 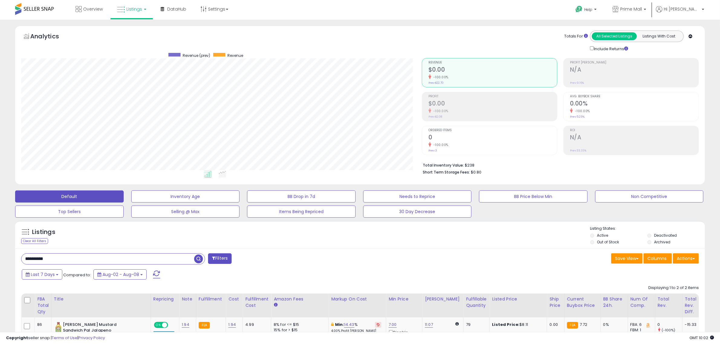 I want to click on span: Revenue (prev), so click(x=196, y=55).